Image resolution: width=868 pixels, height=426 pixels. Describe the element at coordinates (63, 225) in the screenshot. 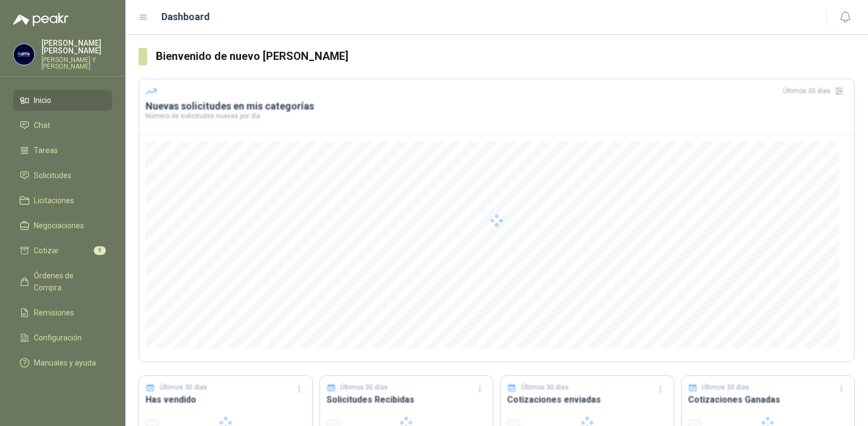

I see `a: Negociaciones` at that location.